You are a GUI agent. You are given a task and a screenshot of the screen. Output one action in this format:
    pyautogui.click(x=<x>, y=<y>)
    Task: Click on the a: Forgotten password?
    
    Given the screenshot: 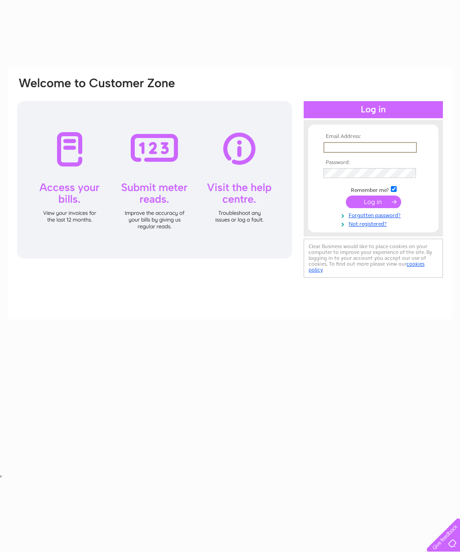 What is the action you would take?
    pyautogui.click(x=374, y=214)
    